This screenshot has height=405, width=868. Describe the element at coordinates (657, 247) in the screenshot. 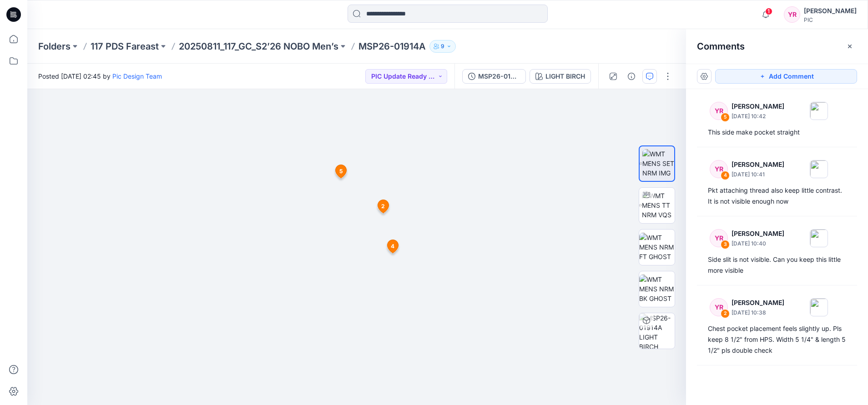

I see `img: WMT MENS NRM FT GHOST` at that location.